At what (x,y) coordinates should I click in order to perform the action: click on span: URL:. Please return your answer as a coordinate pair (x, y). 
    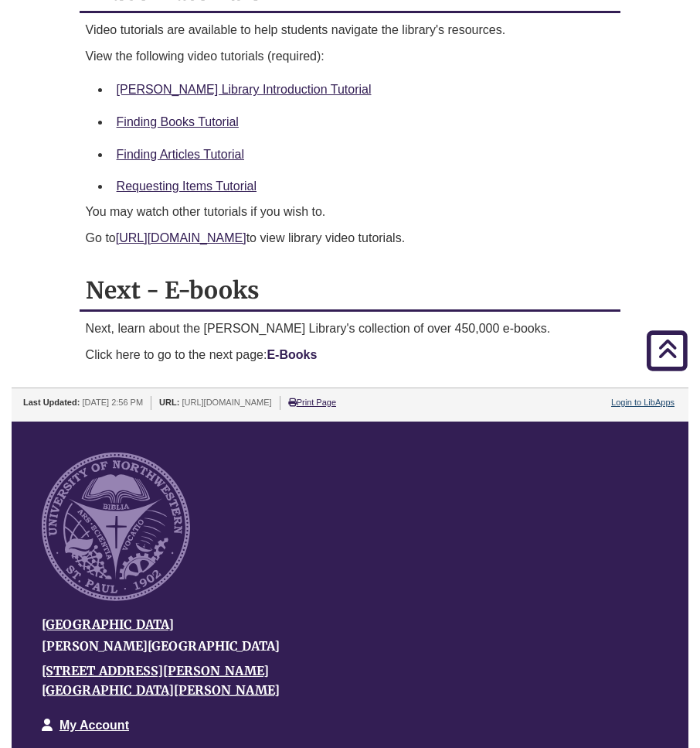
    Looking at the image, I should click on (169, 402).